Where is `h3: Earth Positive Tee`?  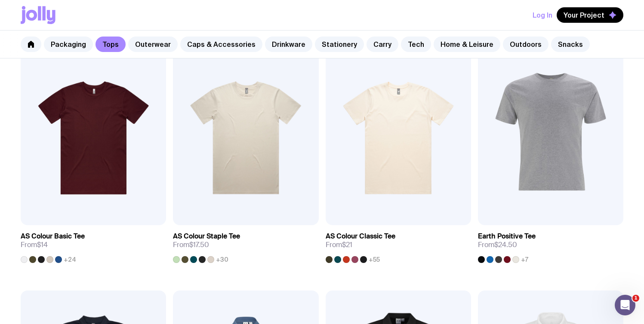 h3: Earth Positive Tee is located at coordinates (507, 237).